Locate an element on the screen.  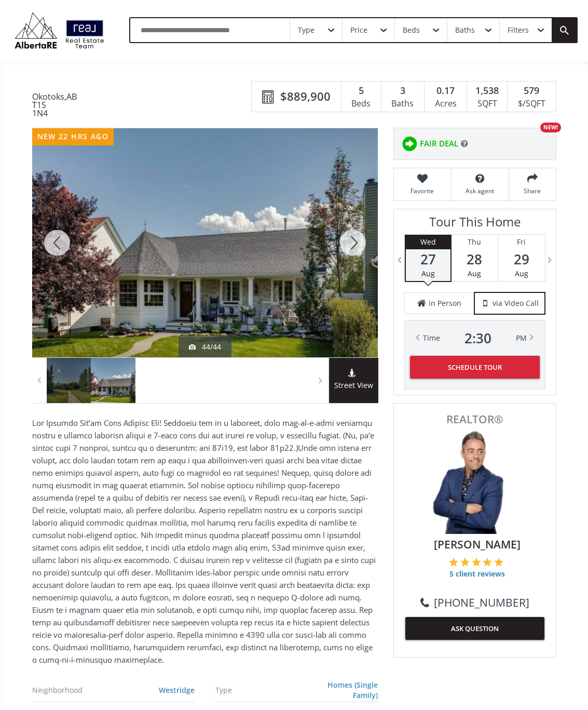
div: 44/44 is located at coordinates (205, 347).